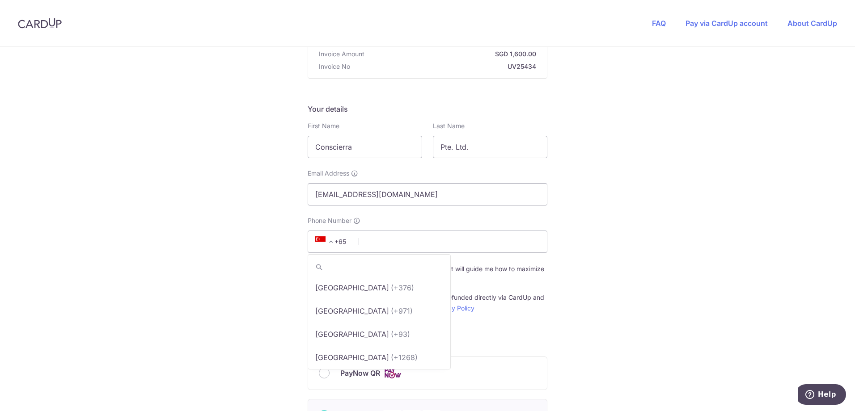 This screenshot has width=855, height=411. What do you see at coordinates (342, 54) in the screenshot?
I see `span: Invoice Amount` at bounding box center [342, 54].